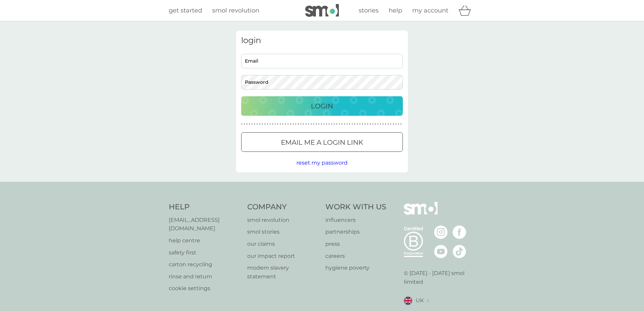 This screenshot has height=311, width=644. Describe the element at coordinates (430, 10) in the screenshot. I see `a: my account` at that location.